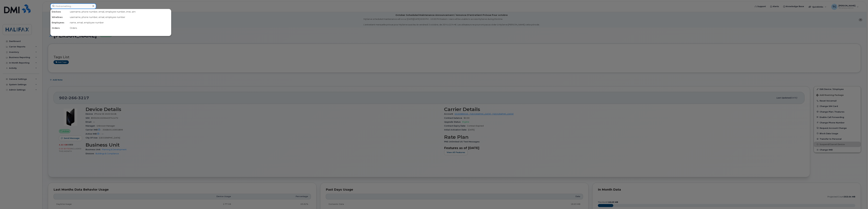  I want to click on div: username, phone number, email, employee number, imei, sim, so click(120, 12).